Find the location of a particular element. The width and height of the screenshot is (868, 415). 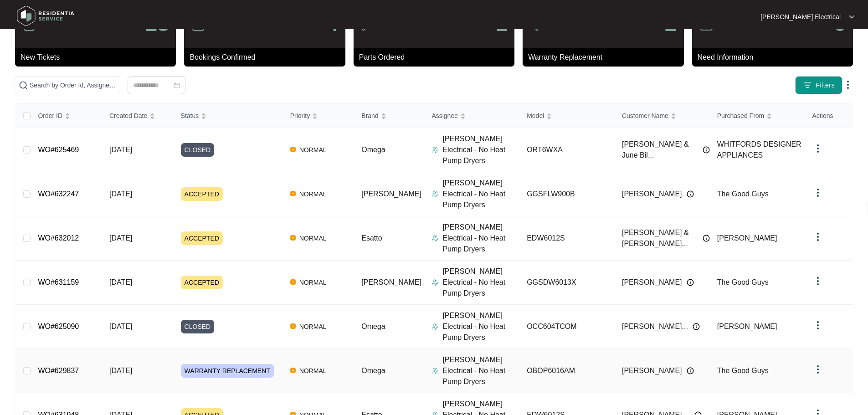

span: Assignee is located at coordinates (445, 116).